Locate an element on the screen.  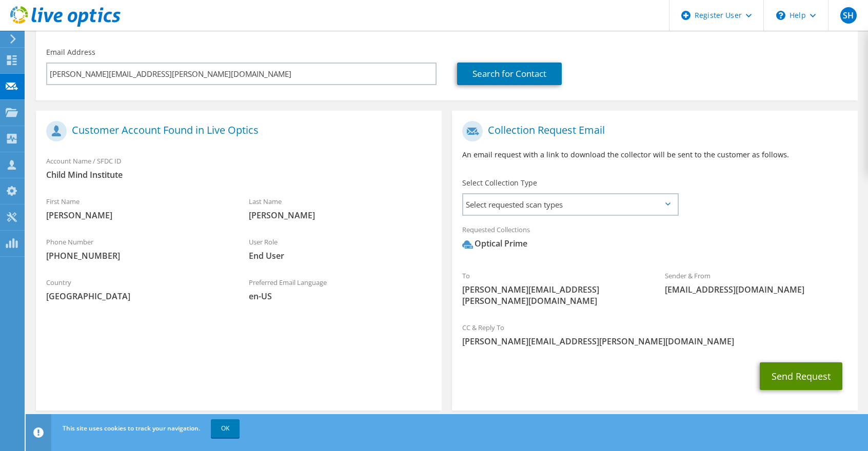
div: To is located at coordinates (553, 288).